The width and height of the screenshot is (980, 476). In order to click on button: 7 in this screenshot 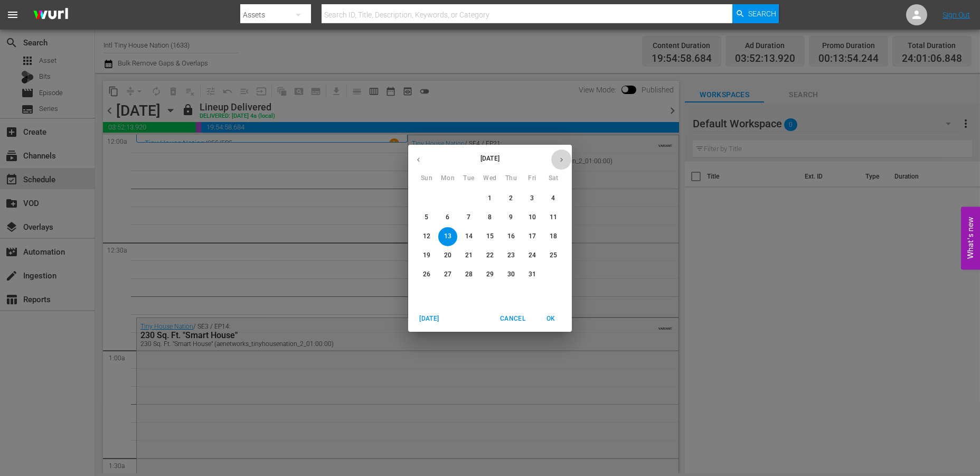, I will do `click(469, 217)`.